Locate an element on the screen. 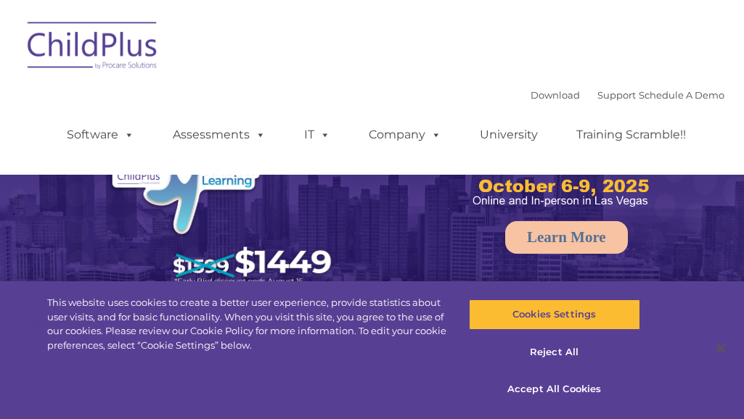 The image size is (744, 419). a: University is located at coordinates (509, 135).